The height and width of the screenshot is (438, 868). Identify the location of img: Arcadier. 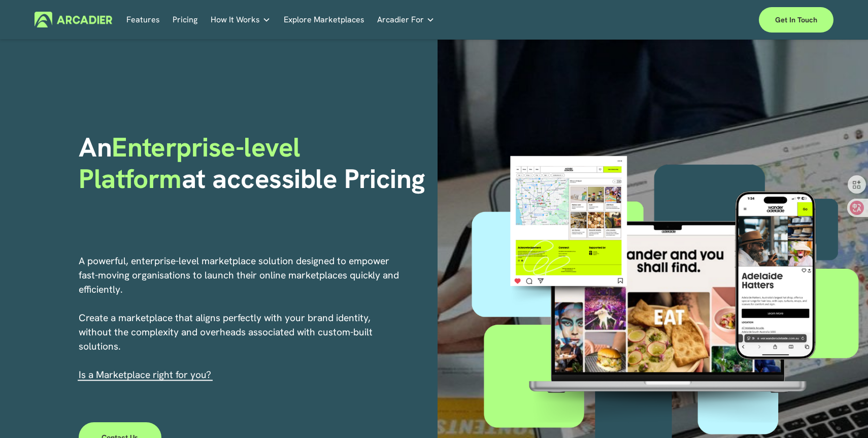
(73, 19).